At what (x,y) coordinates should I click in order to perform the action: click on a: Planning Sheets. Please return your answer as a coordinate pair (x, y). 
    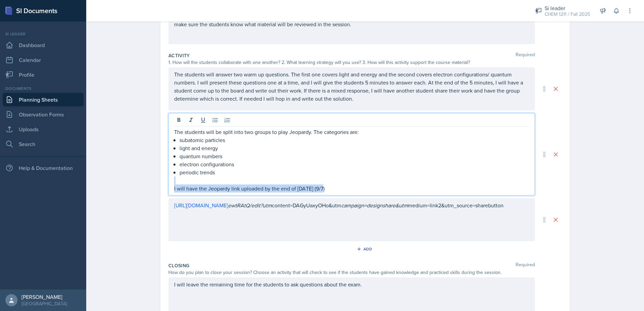
    Looking at the image, I should click on (43, 99).